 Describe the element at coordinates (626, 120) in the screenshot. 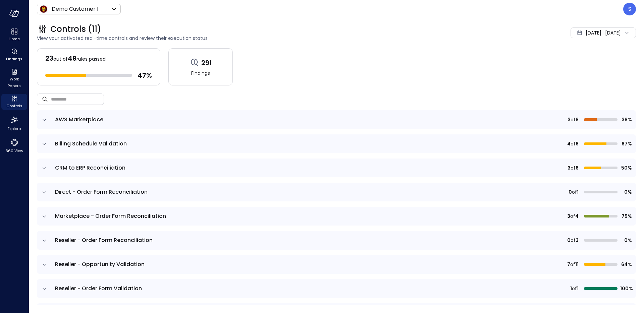

I see `span: 38%` at that location.